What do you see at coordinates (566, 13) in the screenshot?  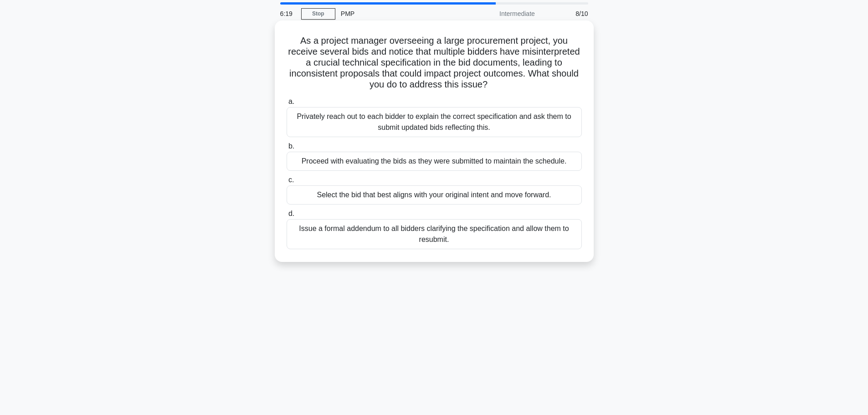 I see `div: 8/10` at bounding box center [566, 13].